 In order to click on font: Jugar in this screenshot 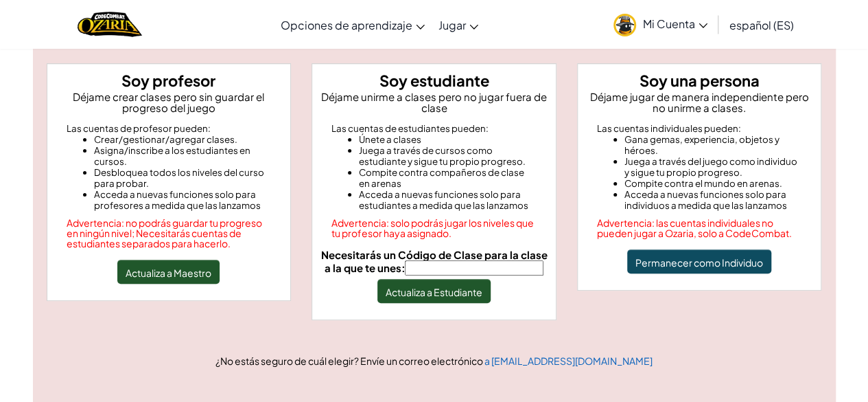, I will do `click(452, 25)`.